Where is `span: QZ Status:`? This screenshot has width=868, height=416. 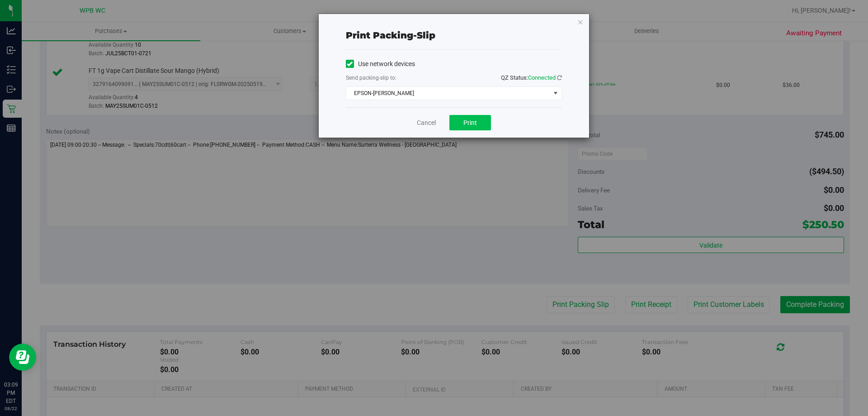
span: QZ Status: is located at coordinates (532, 77).